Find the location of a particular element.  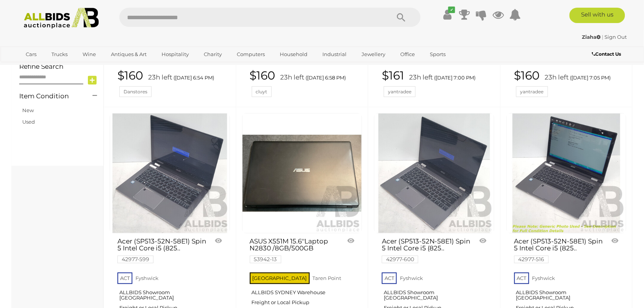

a: Sell with us is located at coordinates (597, 16).